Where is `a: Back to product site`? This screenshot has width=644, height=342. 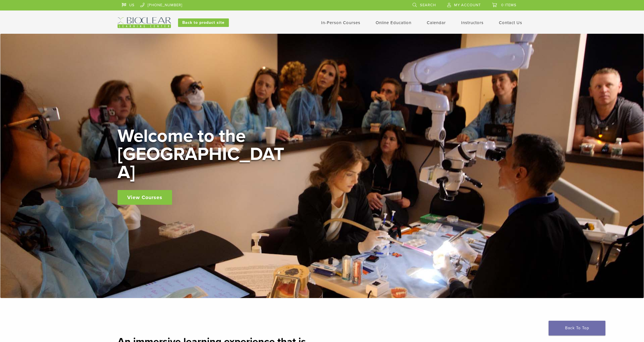 a: Back to product site is located at coordinates (203, 22).